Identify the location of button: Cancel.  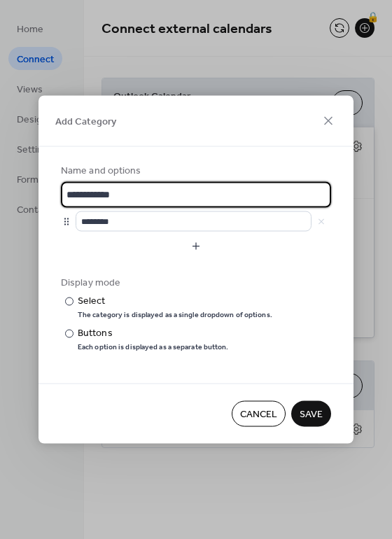
(259, 414).